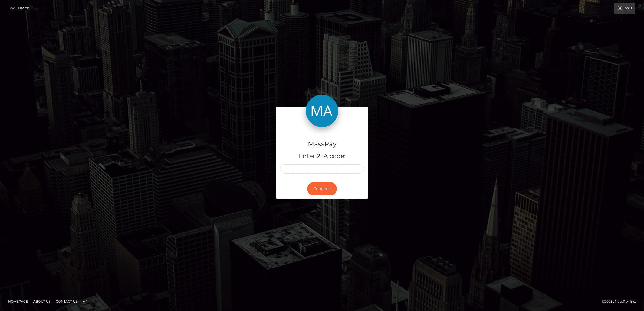 The image size is (644, 311). What do you see at coordinates (621, 301) in the screenshot?
I see `div: © 2025 , MassPay Inc.` at bounding box center [621, 301].